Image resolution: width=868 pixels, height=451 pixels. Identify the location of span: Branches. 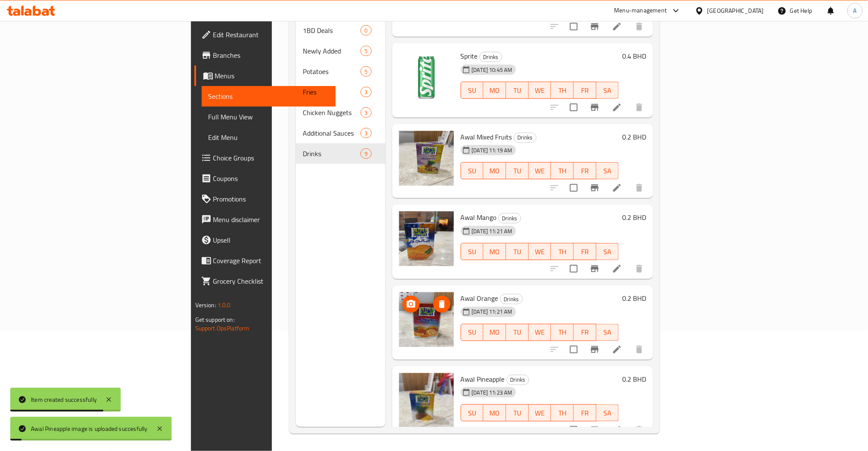
(271, 56).